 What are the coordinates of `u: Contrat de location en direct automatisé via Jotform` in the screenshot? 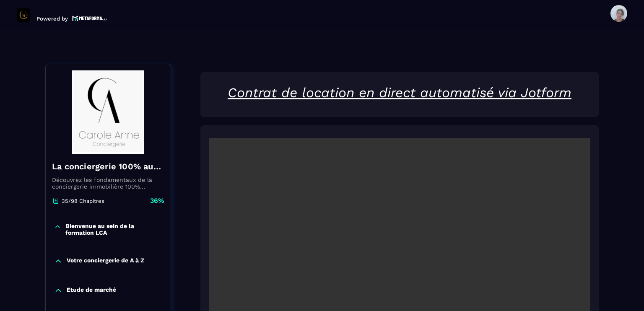 It's located at (400, 92).